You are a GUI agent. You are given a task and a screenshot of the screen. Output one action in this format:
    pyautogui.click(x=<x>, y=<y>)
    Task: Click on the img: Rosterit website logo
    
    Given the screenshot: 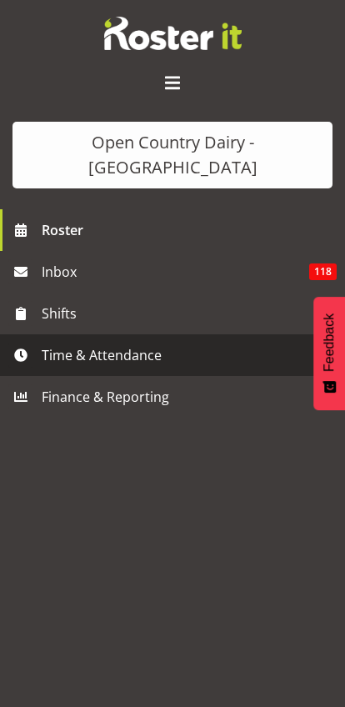 What is the action you would take?
    pyautogui.click(x=173, y=33)
    